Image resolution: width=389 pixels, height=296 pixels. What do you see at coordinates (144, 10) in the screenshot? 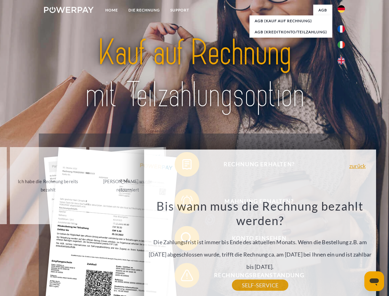
I see `a: DIE RECHNUNG` at bounding box center [144, 10].